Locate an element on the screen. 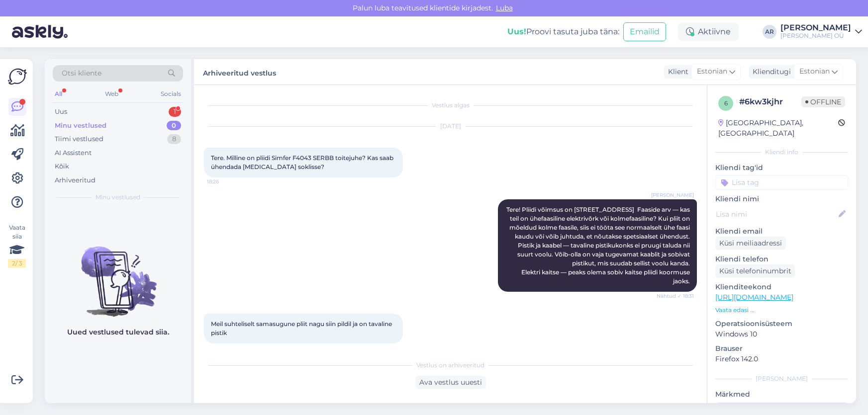  div: 1 is located at coordinates (174, 112).